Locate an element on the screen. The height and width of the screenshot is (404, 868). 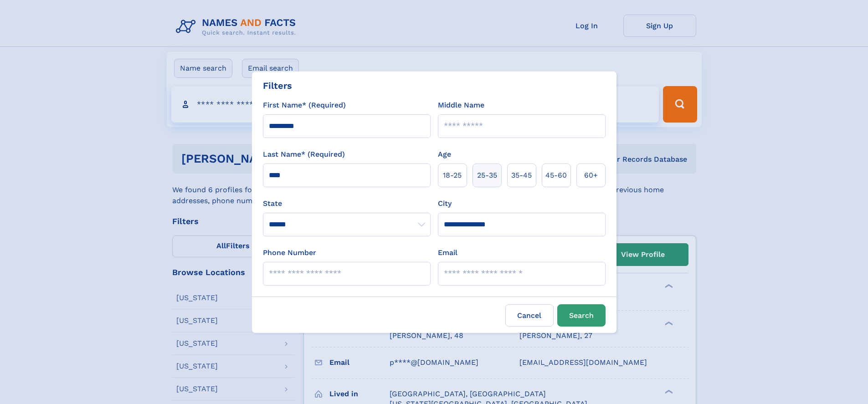
span: 25‑35 is located at coordinates (487, 175).